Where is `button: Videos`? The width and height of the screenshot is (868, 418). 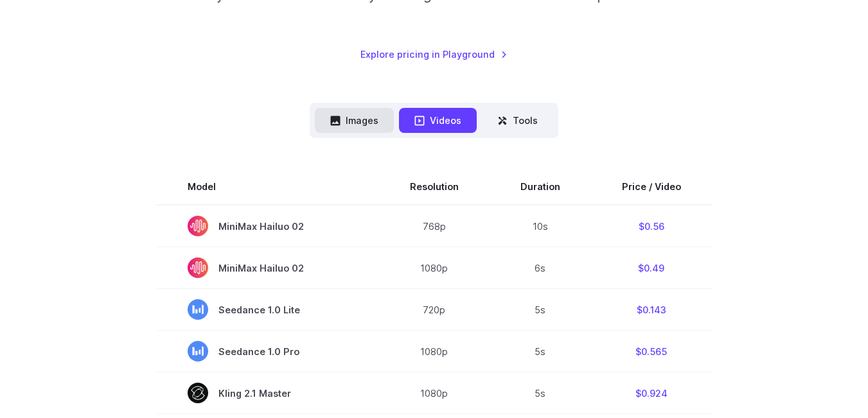
button: Videos is located at coordinates (438, 120).